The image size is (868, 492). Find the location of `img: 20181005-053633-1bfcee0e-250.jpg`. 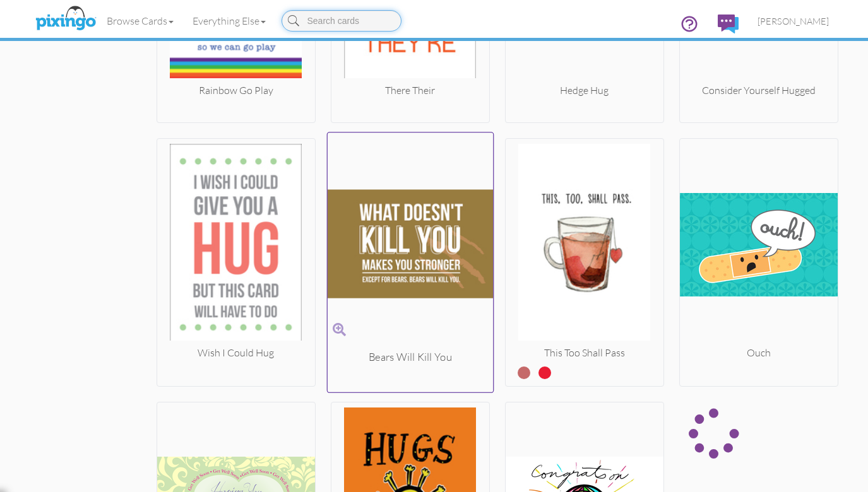

img: 20181005-053633-1bfcee0e-250.jpg is located at coordinates (410, 244).